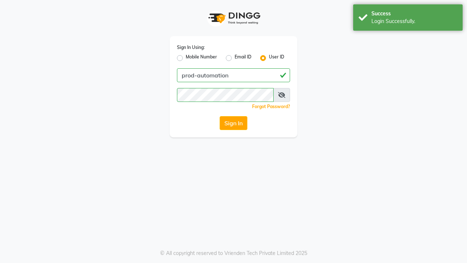  Describe the element at coordinates (243, 58) in the screenshot. I see `label: Email ID` at that location.